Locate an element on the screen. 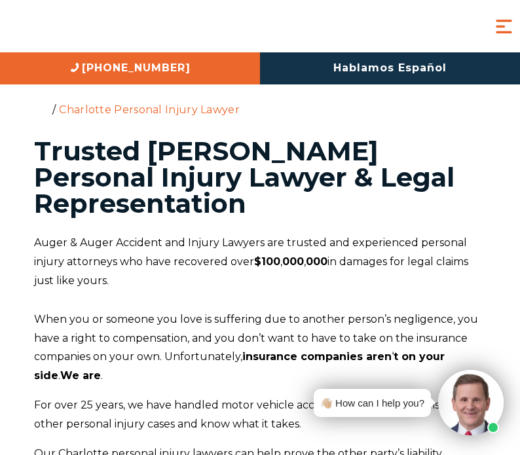  a: Auger & Auger Accident and Injury Lawyers Logo is located at coordinates (88, 26).